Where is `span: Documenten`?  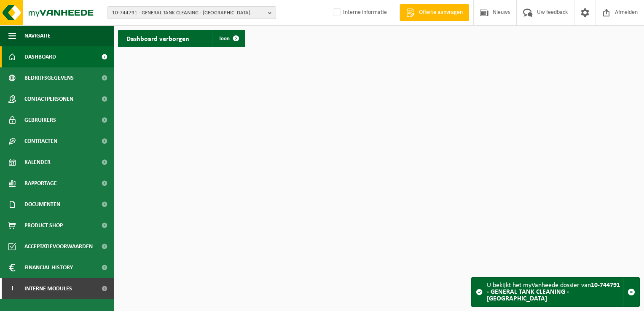
span: Documenten is located at coordinates (42, 204).